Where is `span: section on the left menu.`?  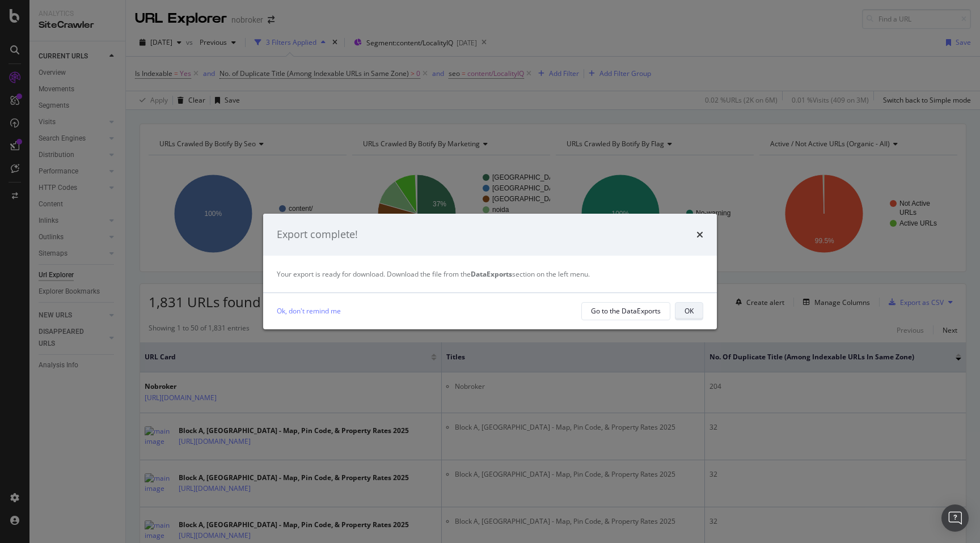 span: section on the left menu. is located at coordinates (530, 273).